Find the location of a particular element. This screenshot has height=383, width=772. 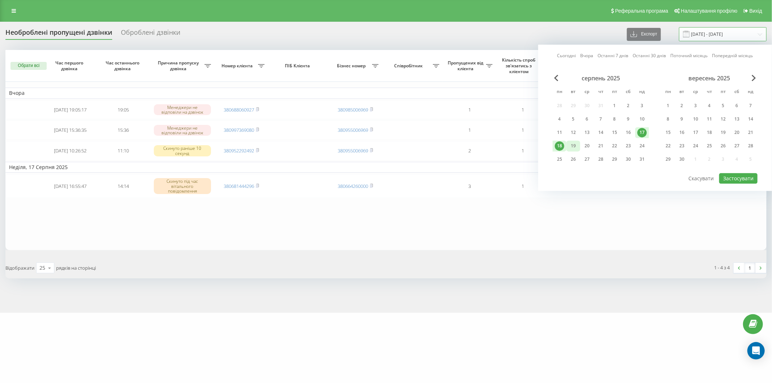

div: пн 29 вер 2025 р. is located at coordinates (668, 159).